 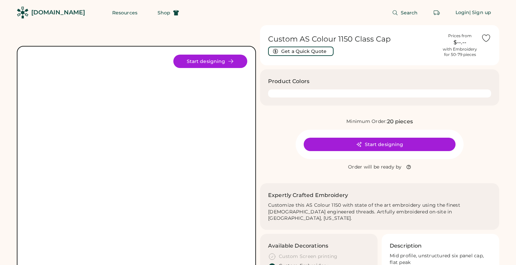 I want to click on h3: Available Decorations, so click(x=298, y=246).